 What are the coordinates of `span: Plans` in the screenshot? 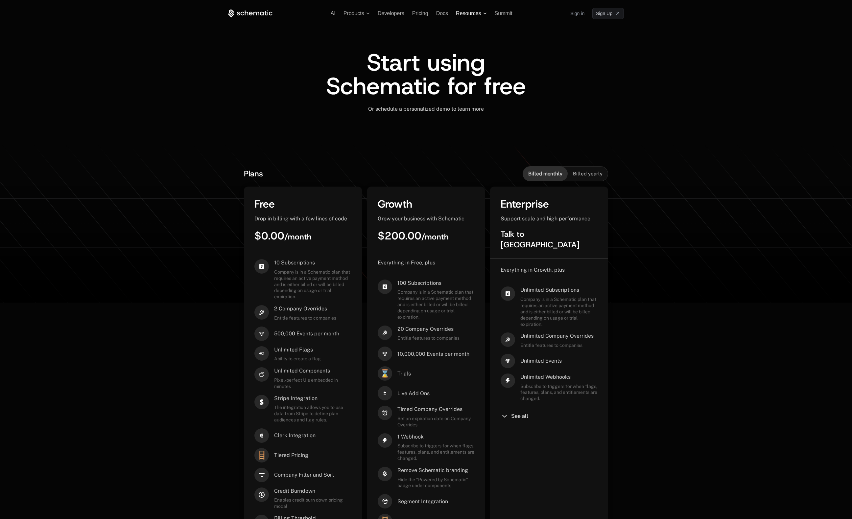 It's located at (253, 174).